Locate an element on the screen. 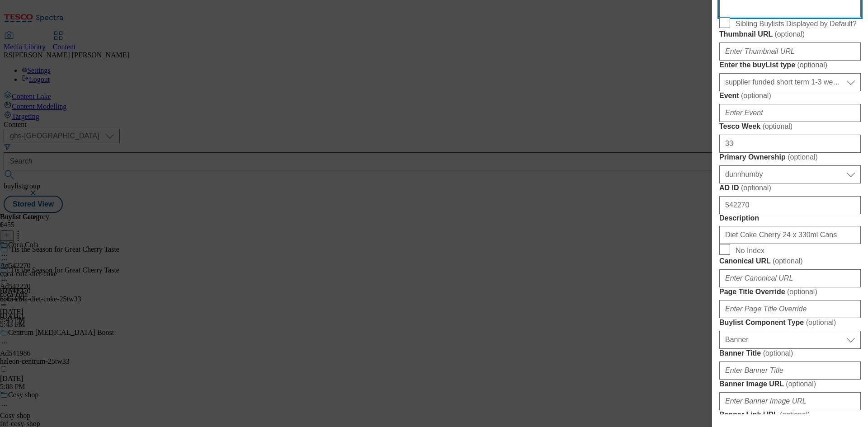 This screenshot has height=427, width=868. span: No Index is located at coordinates (750, 251).